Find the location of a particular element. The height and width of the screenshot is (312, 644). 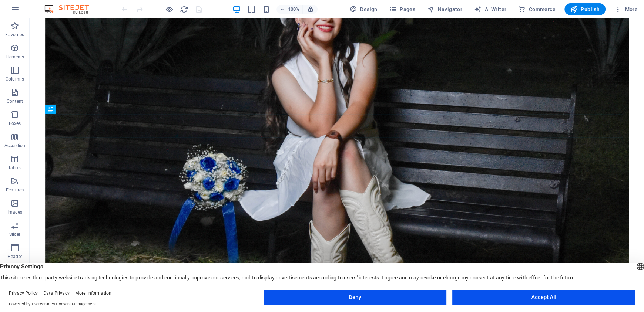

button: Design is located at coordinates (363, 9).